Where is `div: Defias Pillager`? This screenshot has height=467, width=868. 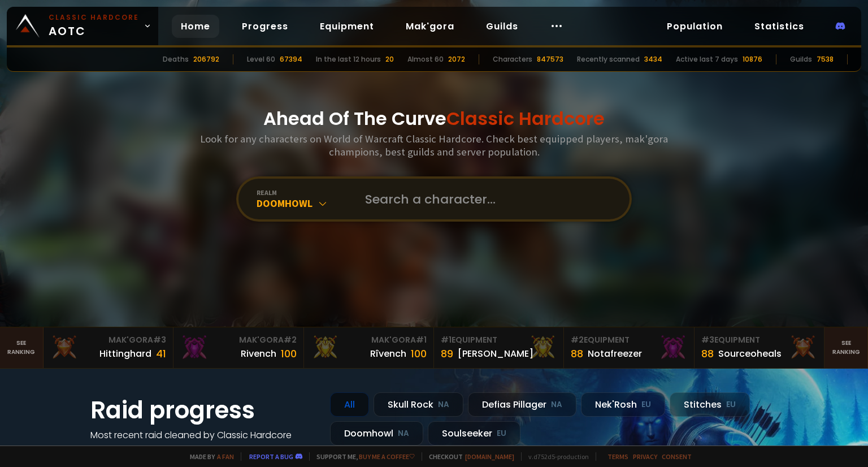
div: Defias Pillager is located at coordinates (522, 404).